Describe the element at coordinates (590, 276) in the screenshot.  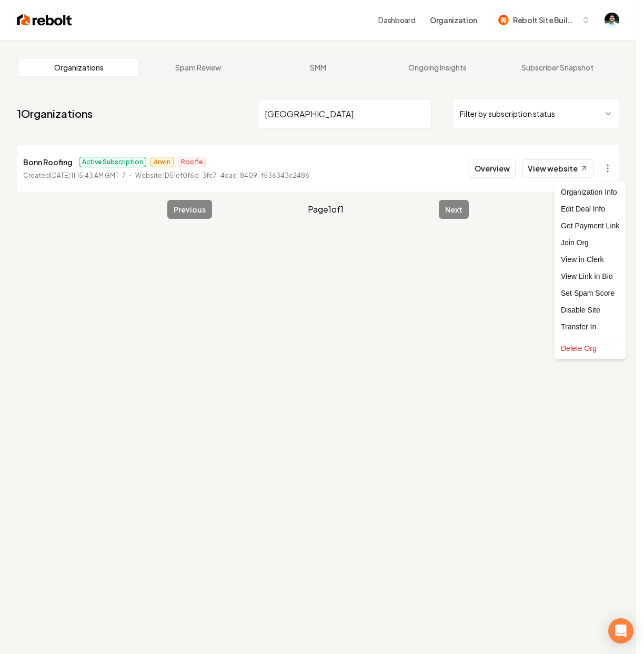
I see `a: View Link in Bio` at that location.